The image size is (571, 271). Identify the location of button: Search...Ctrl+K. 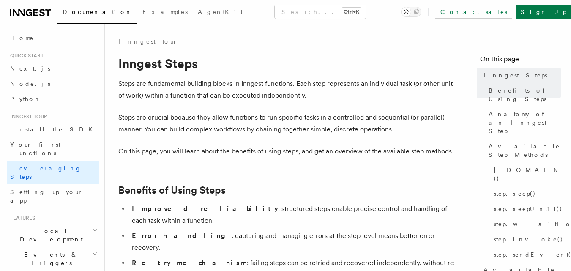
(321, 12).